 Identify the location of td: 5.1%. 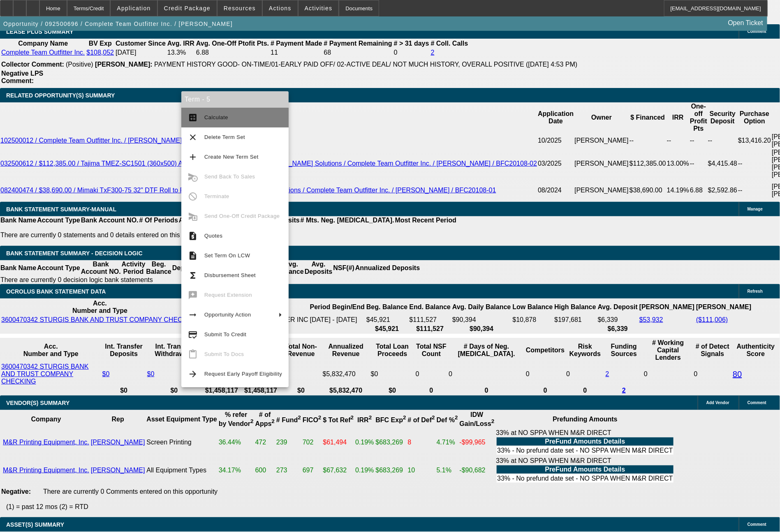
(447, 470).